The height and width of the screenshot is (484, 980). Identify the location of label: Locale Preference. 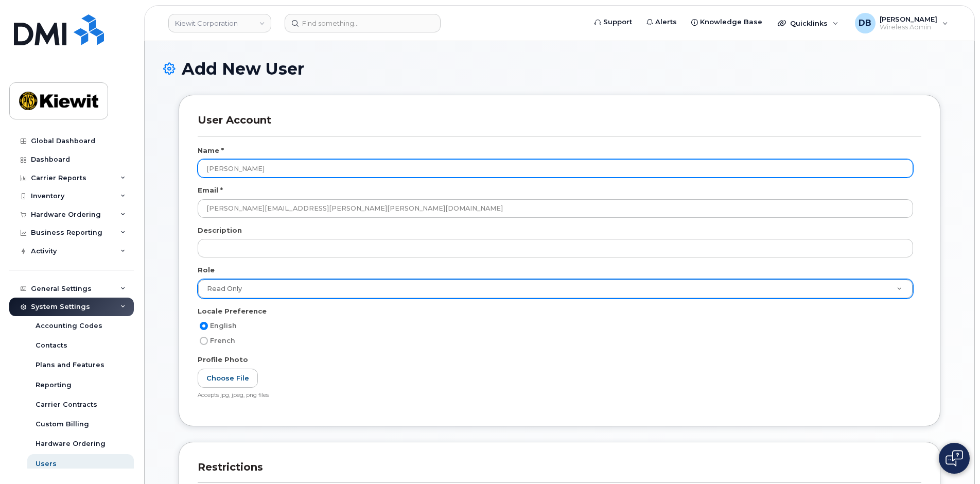
(232, 311).